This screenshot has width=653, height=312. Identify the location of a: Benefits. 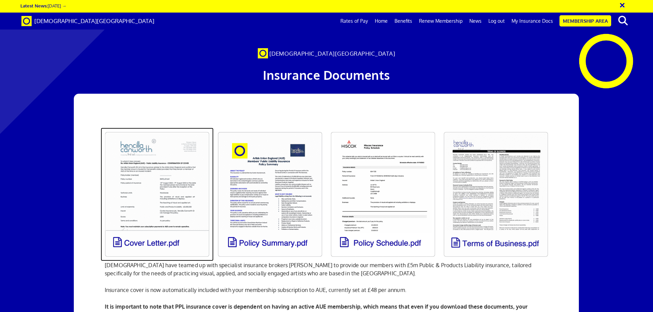
(403, 21).